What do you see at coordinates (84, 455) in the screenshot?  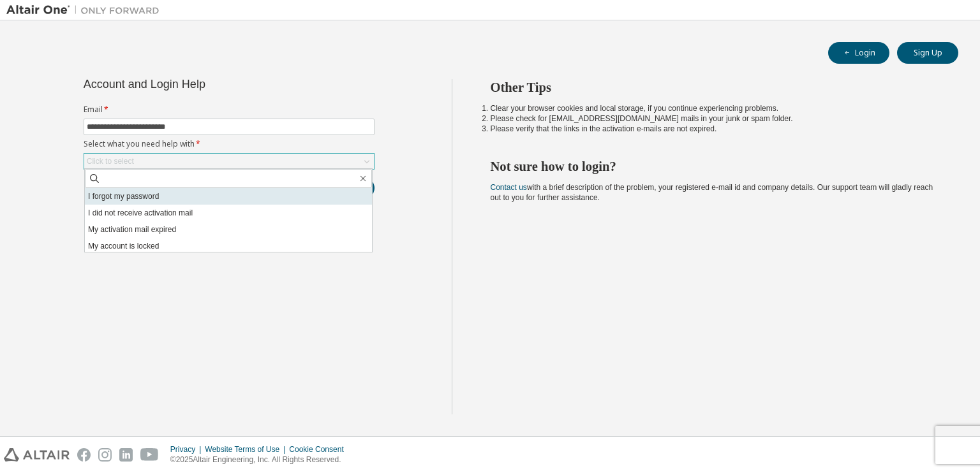 I see `img: facebook.svg` at bounding box center [84, 455].